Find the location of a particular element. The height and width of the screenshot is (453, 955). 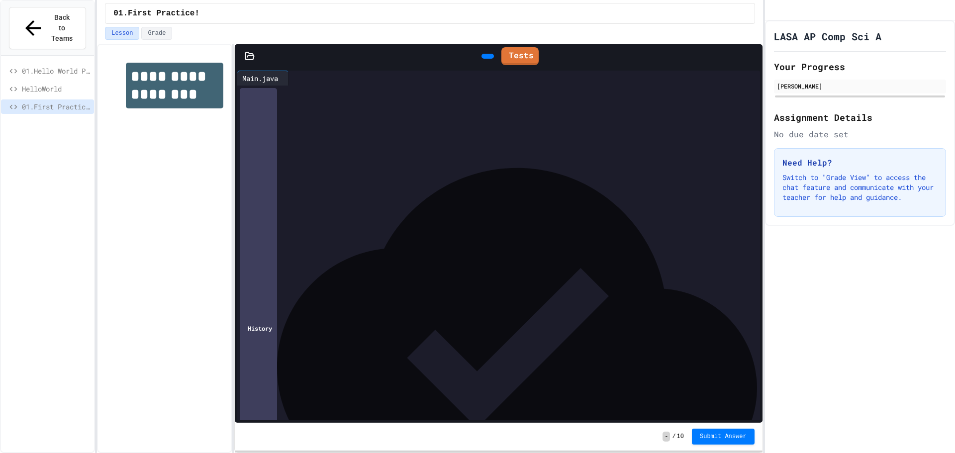

span: Back to Teams is located at coordinates (62, 28).